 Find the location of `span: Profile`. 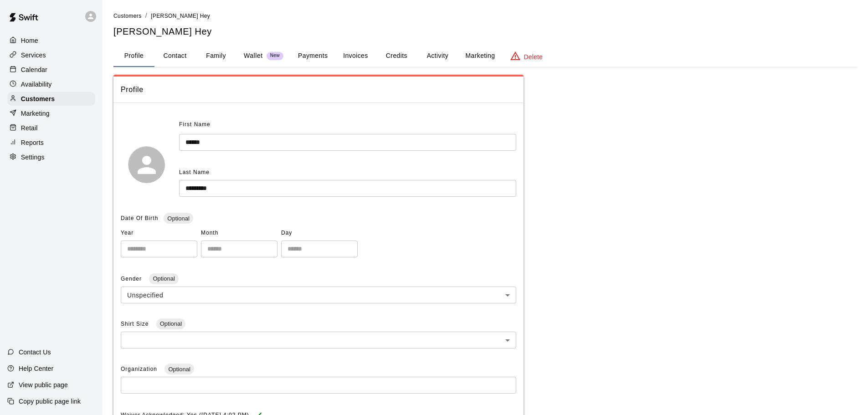

span: Profile is located at coordinates (319, 90).